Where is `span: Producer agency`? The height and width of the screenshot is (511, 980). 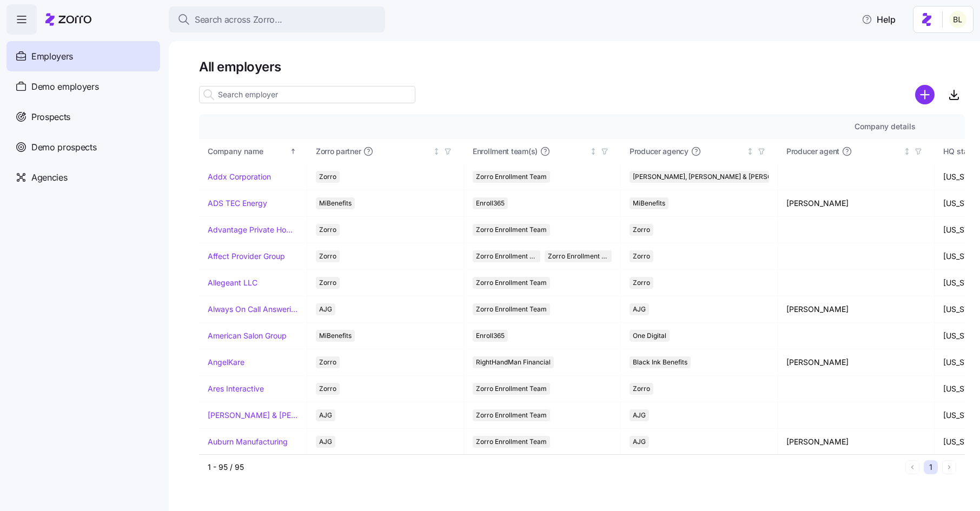
span: Producer agency is located at coordinates (659, 151).